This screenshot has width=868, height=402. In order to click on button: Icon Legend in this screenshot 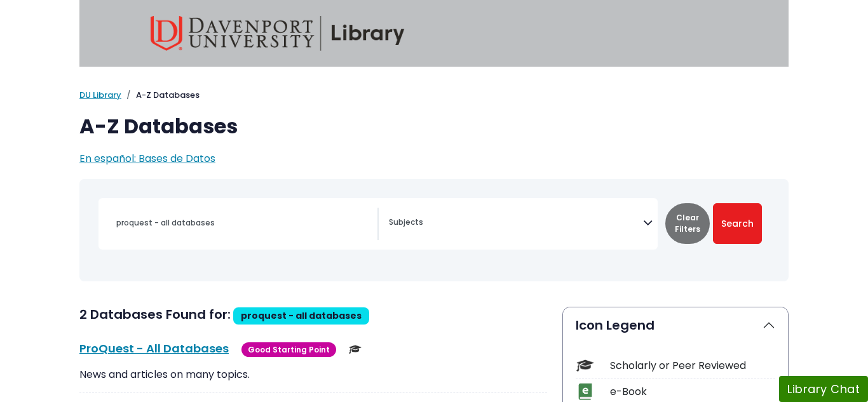, I will do `click(675, 325)`.